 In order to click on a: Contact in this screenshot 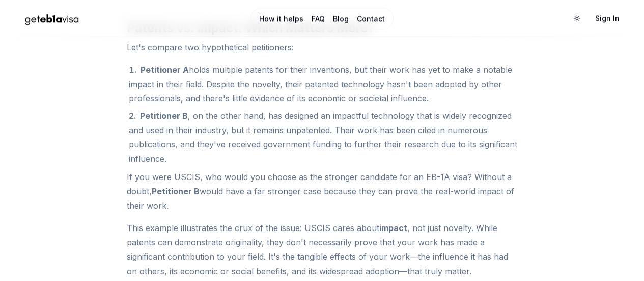, I will do `click(370, 19)`.